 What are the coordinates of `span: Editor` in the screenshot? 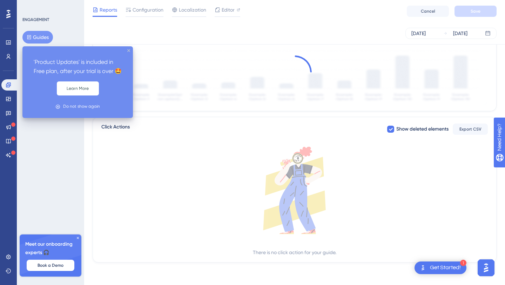 It's located at (228, 10).